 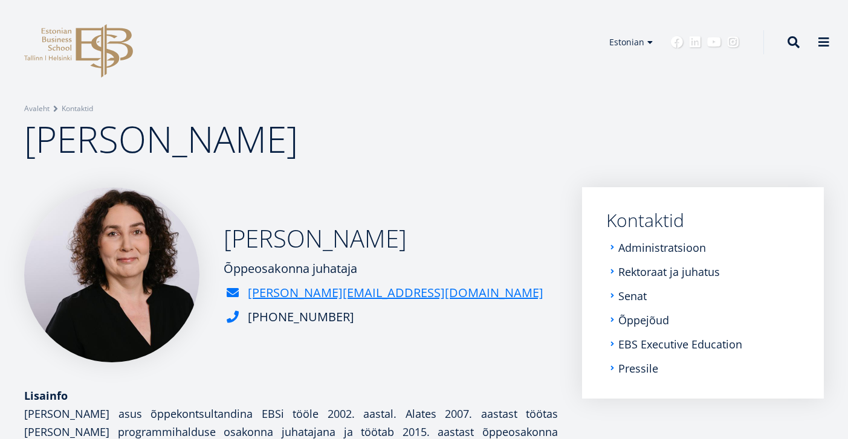 I want to click on a: Facebook, so click(x=677, y=42).